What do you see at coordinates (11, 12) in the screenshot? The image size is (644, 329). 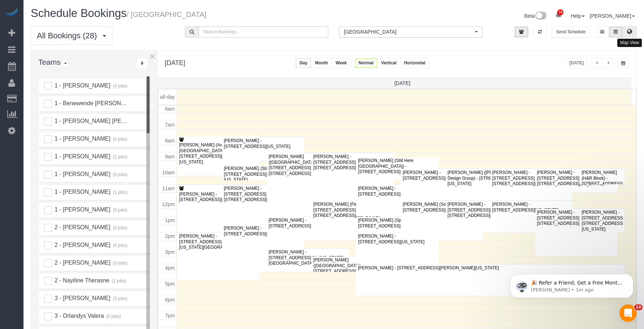 I see `img: Automaid Logo` at bounding box center [11, 12].